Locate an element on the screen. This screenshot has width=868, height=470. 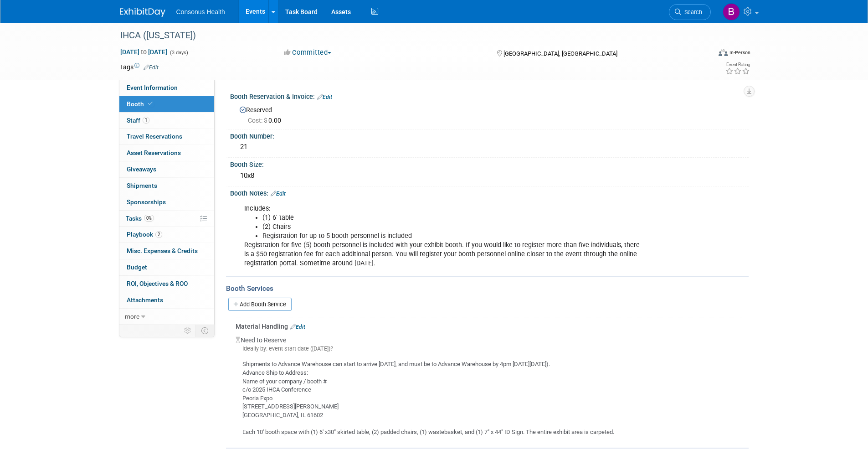
div: Booth Reservation & Invoice: is located at coordinates (489, 96).